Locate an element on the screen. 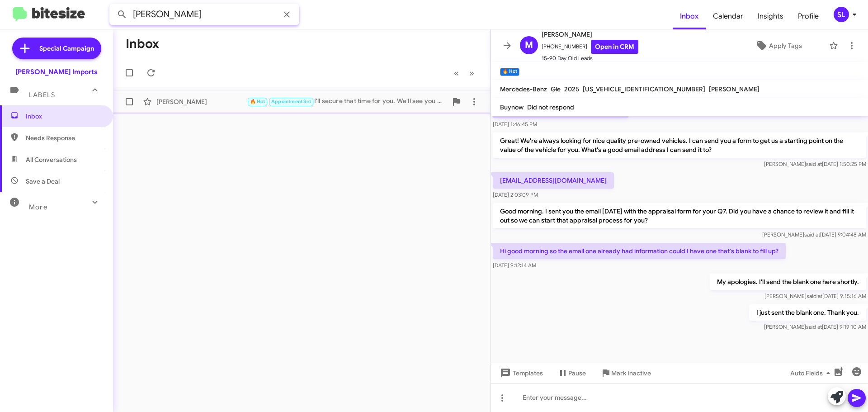 The height and width of the screenshot is (412, 868). span: Insights is located at coordinates (770, 16).